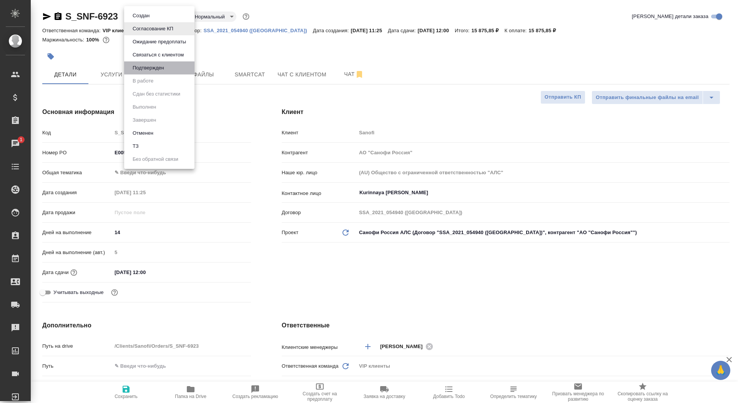 This screenshot has width=738, height=403. What do you see at coordinates (144, 107) in the screenshot?
I see `button: Выполнен` at bounding box center [144, 107].